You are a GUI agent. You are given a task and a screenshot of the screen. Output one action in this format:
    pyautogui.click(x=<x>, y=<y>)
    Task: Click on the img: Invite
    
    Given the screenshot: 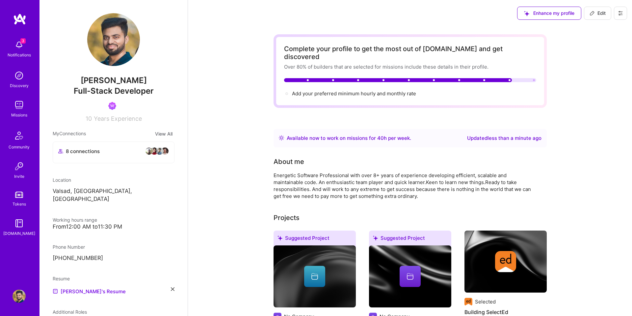 What is the action you would take?
    pyautogui.click(x=19, y=166)
    